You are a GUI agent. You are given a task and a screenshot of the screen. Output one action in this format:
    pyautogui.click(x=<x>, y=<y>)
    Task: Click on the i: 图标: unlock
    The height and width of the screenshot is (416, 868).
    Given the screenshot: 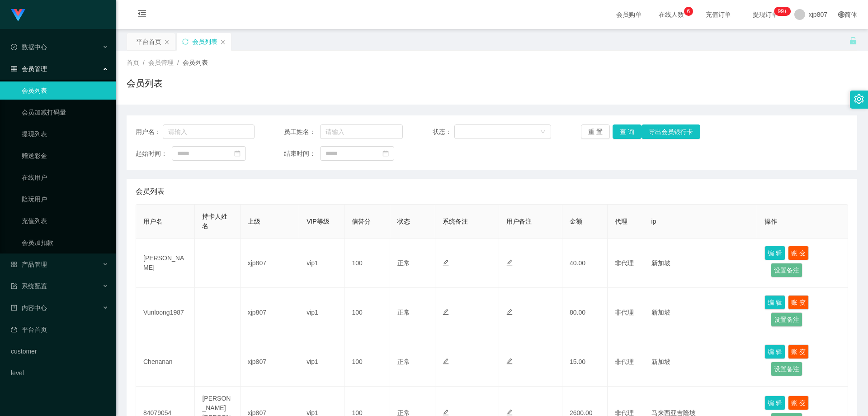 What is the action you would take?
    pyautogui.click(x=853, y=40)
    